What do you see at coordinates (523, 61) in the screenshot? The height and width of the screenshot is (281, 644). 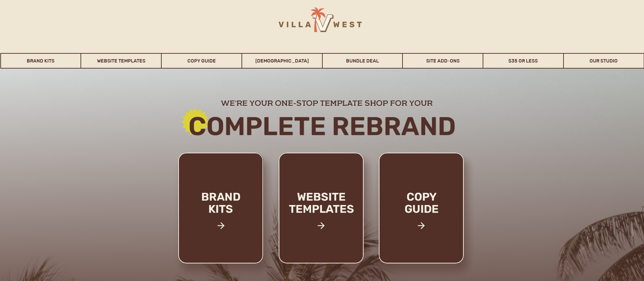 I see `a: $35 or Less` at bounding box center [523, 61].